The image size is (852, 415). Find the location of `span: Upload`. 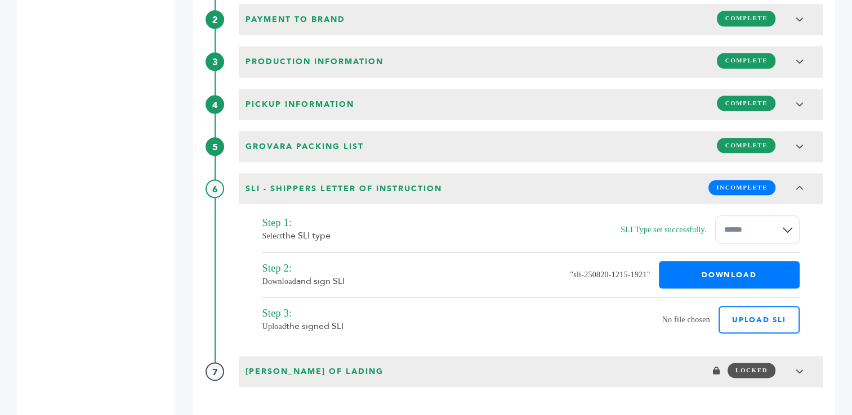

span: Upload is located at coordinates (274, 326).